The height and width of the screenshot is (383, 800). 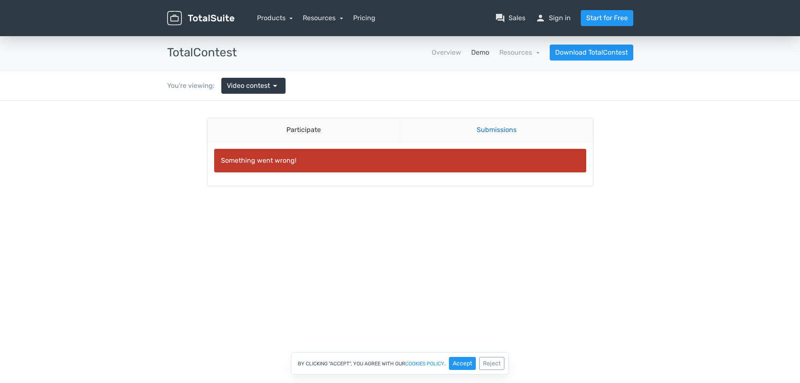 What do you see at coordinates (553, 18) in the screenshot?
I see `a: personSign in` at bounding box center [553, 18].